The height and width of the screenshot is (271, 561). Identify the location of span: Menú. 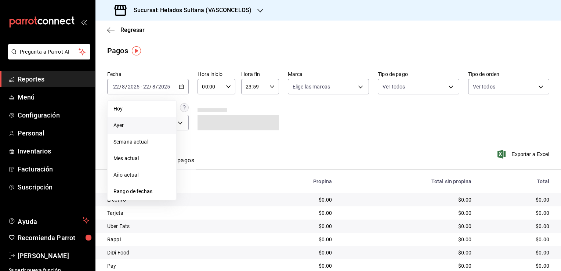
(53, 97).